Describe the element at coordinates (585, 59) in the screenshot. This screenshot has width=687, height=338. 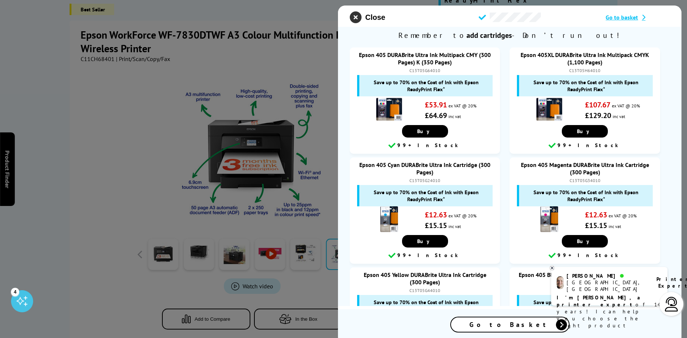
I see `a: Epson 405XL DURABrite Ultra Ink Multipack CMYK (1,100 Pages)` at that location.